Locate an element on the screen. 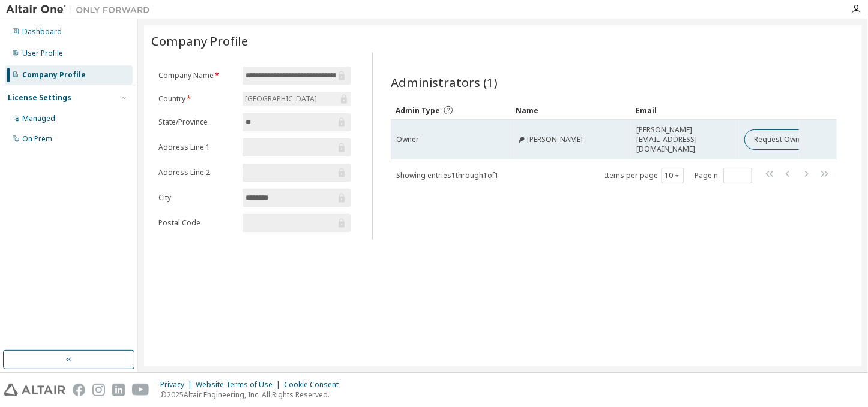 This screenshot has width=868, height=407. span: Administrators (1) is located at coordinates (444, 83).